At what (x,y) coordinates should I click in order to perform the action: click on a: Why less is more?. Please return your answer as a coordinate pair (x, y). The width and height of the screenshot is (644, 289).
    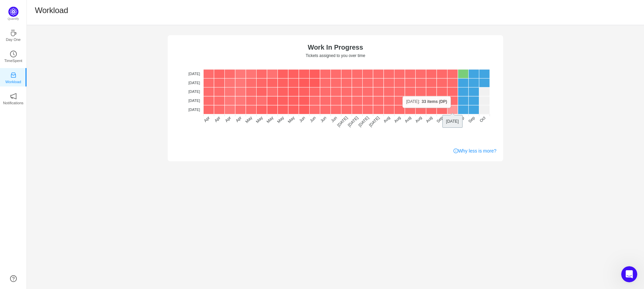
    Looking at the image, I should click on (474, 151).